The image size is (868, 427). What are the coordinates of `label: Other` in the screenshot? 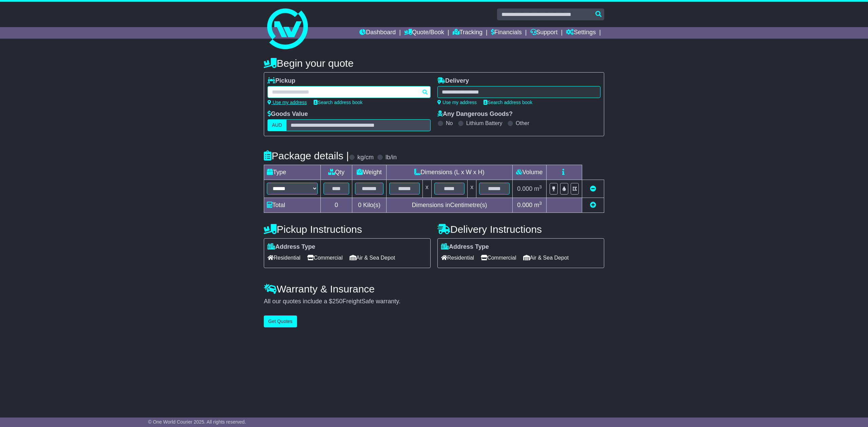 It's located at (523, 123).